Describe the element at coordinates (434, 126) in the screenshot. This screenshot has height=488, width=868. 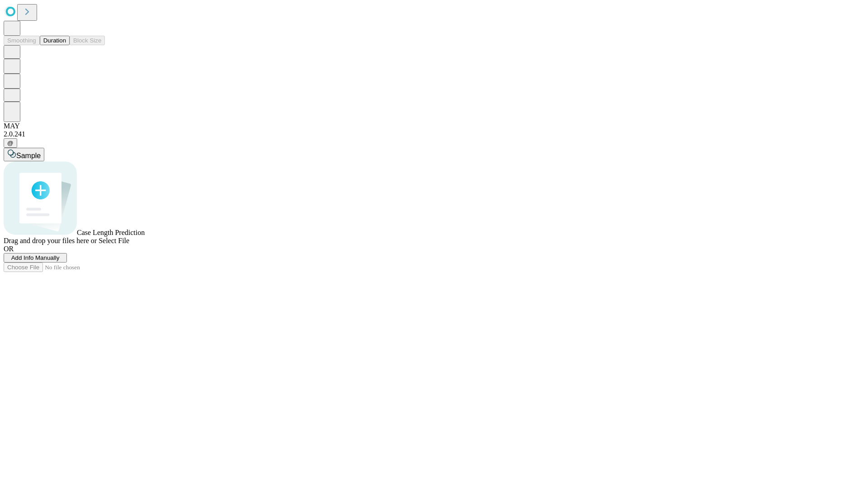
I see `div: MAY` at that location.